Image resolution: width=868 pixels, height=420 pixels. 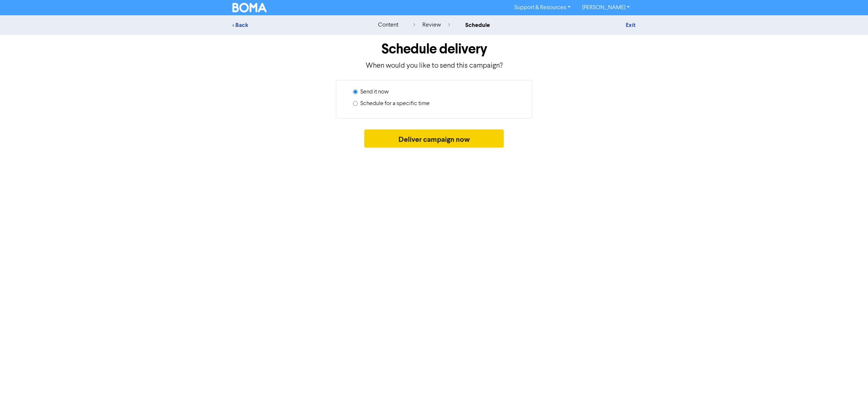 I want to click on p: When would you like to send this campaign?, so click(x=434, y=66).